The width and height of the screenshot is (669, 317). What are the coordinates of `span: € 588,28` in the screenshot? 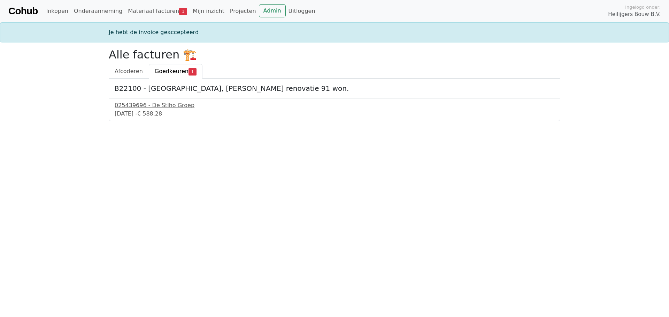 It's located at (149, 114).